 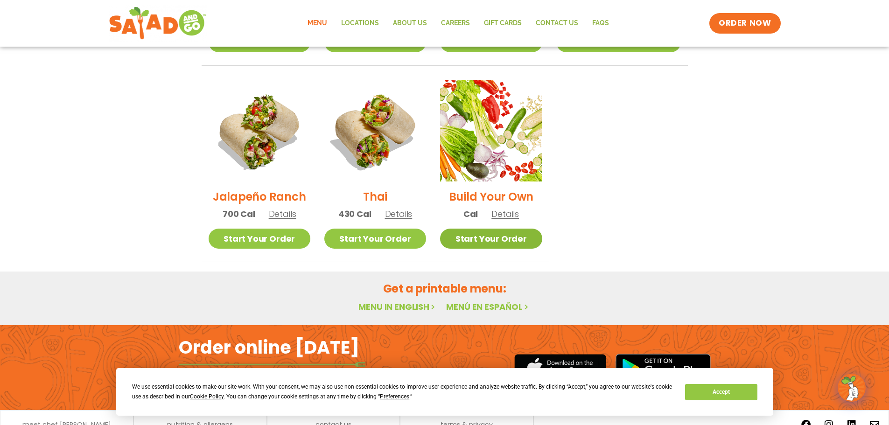 I want to click on a: Contact Us, so click(x=557, y=23).